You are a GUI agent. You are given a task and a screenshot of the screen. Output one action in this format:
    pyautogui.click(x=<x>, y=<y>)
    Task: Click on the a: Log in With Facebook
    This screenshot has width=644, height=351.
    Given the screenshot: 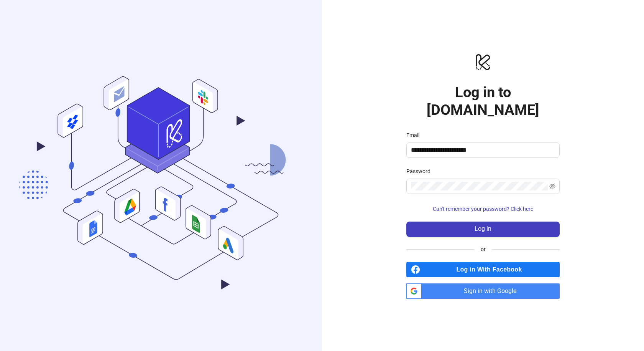 What is the action you would take?
    pyautogui.click(x=483, y=270)
    